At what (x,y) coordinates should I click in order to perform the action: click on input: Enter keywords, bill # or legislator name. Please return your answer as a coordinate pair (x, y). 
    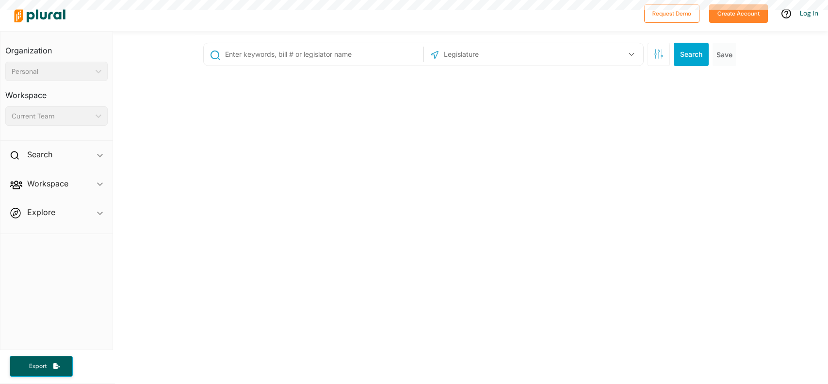
    Looking at the image, I should click on (322, 54).